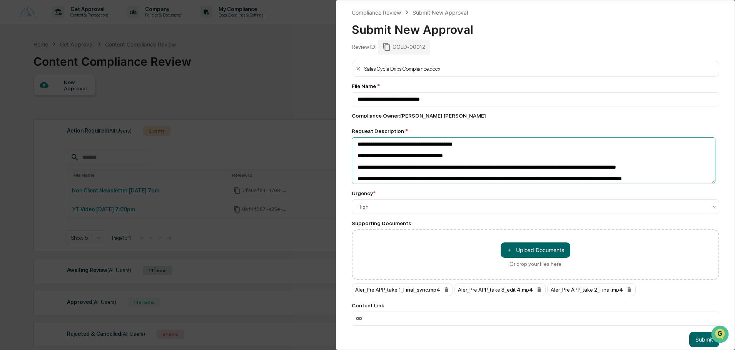 The height and width of the screenshot is (350, 735). What do you see at coordinates (14, 103) in the screenshot?
I see `img: Cameron Burns` at bounding box center [14, 103].